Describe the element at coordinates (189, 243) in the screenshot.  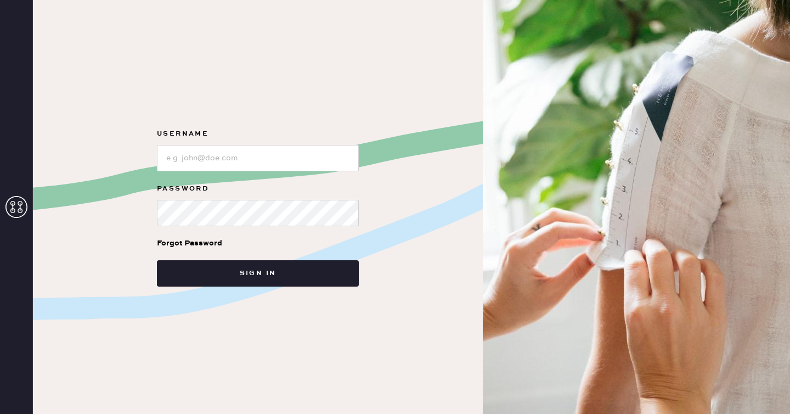
I see `div: Forgot Password` at that location.